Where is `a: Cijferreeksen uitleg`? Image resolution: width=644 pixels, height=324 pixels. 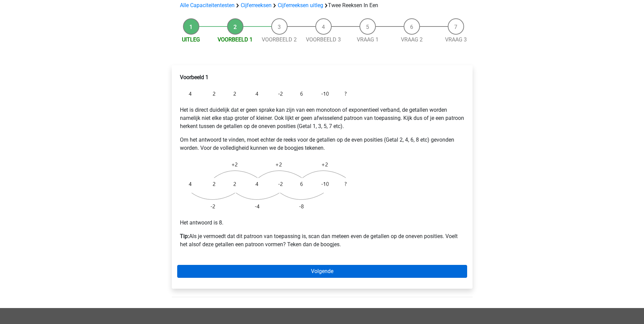
a: Cijferreeksen uitleg is located at coordinates (300, 5).